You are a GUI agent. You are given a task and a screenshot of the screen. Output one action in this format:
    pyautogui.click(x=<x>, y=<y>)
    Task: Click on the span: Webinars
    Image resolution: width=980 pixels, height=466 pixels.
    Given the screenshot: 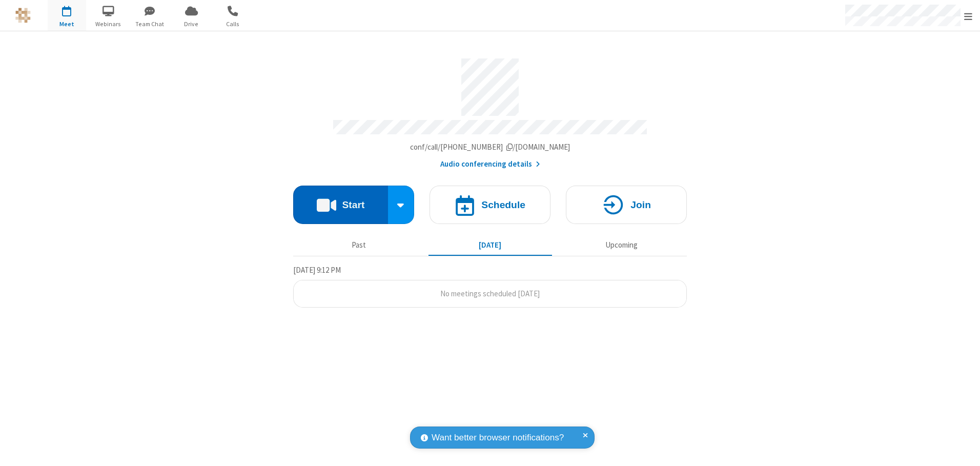 What is the action you would take?
    pyautogui.click(x=108, y=24)
    